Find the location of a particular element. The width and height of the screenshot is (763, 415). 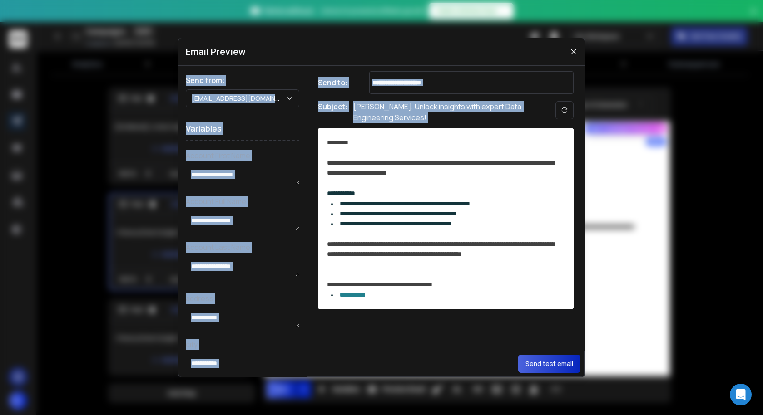

div: Open Intercom Messenger is located at coordinates (741, 395).